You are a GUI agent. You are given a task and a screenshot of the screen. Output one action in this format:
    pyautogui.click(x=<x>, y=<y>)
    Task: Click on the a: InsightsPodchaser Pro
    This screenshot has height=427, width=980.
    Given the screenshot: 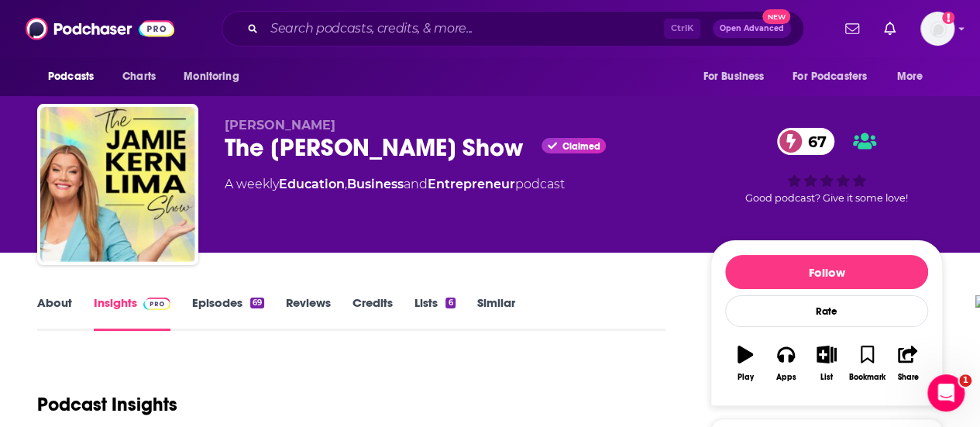 What is the action you would take?
    pyautogui.click(x=131, y=313)
    